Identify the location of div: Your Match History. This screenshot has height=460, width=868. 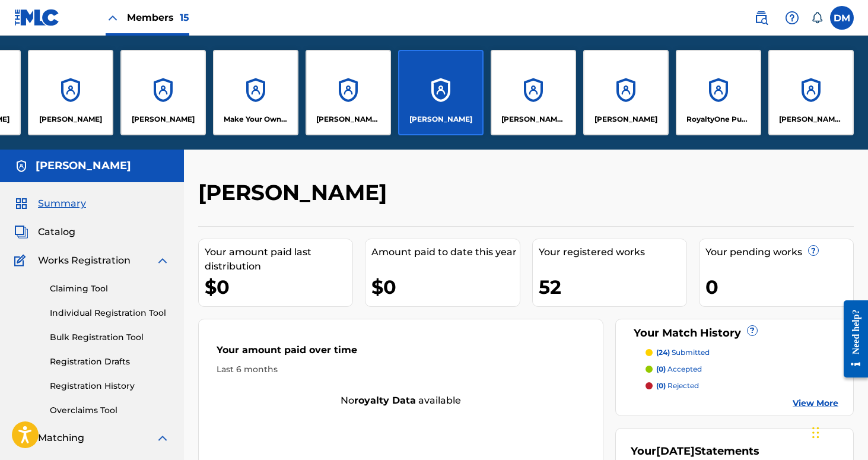
(734, 333).